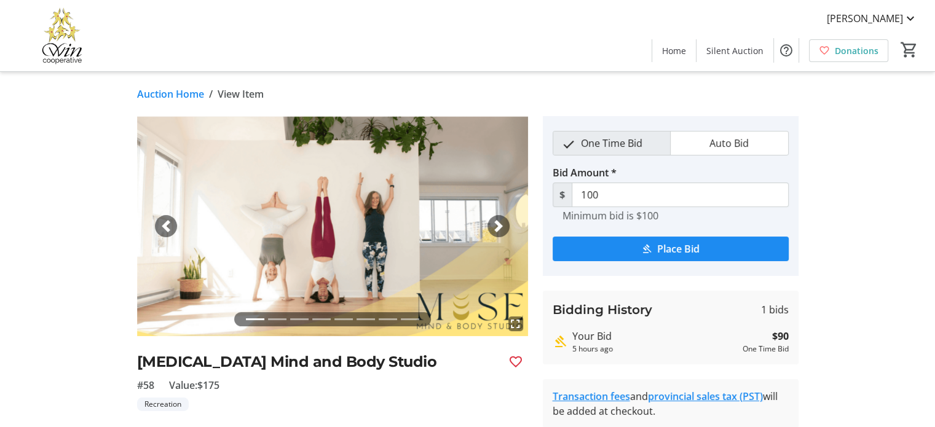 Image resolution: width=935 pixels, height=427 pixels. What do you see at coordinates (62, 36) in the screenshot?
I see `img: Victoria Women In Need Community Cooperative's Logo` at bounding box center [62, 36].